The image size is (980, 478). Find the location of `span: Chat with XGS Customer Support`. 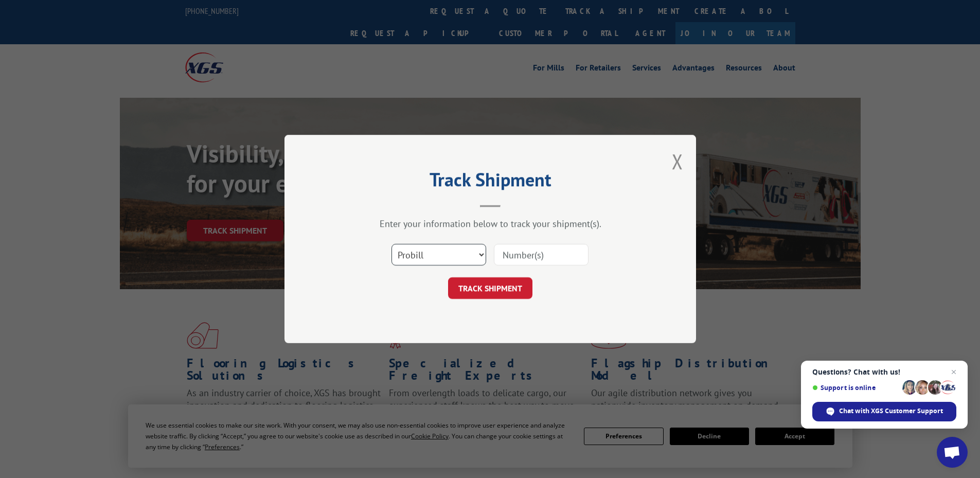

span: Chat with XGS Customer Support is located at coordinates (891, 411).